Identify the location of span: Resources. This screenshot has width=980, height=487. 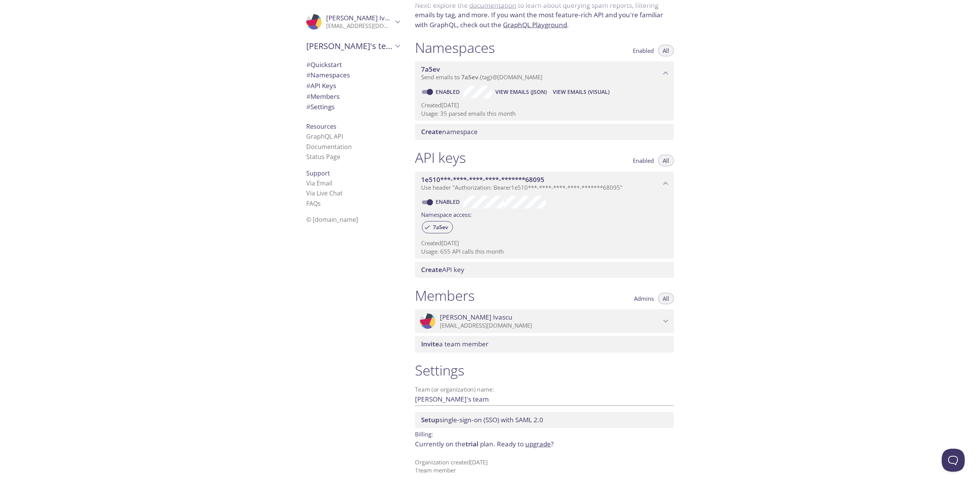
(322, 126).